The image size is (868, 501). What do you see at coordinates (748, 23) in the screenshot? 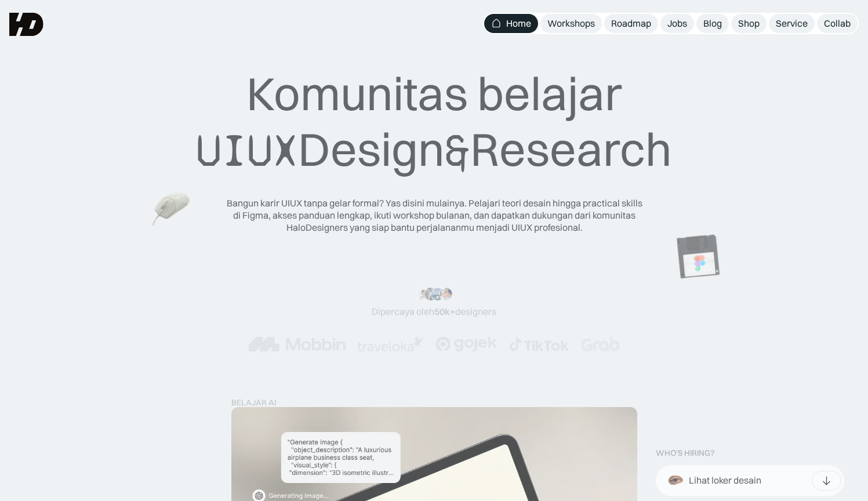
I see `div: Shop` at bounding box center [748, 23].